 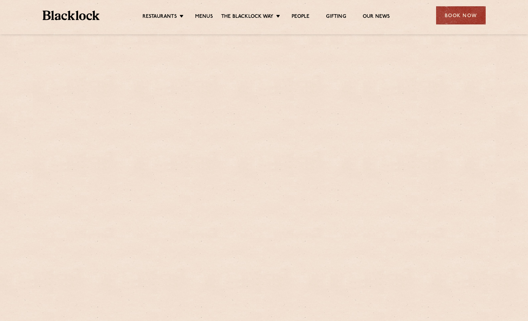 What do you see at coordinates (247, 17) in the screenshot?
I see `a: The Blacklock Way` at bounding box center [247, 17].